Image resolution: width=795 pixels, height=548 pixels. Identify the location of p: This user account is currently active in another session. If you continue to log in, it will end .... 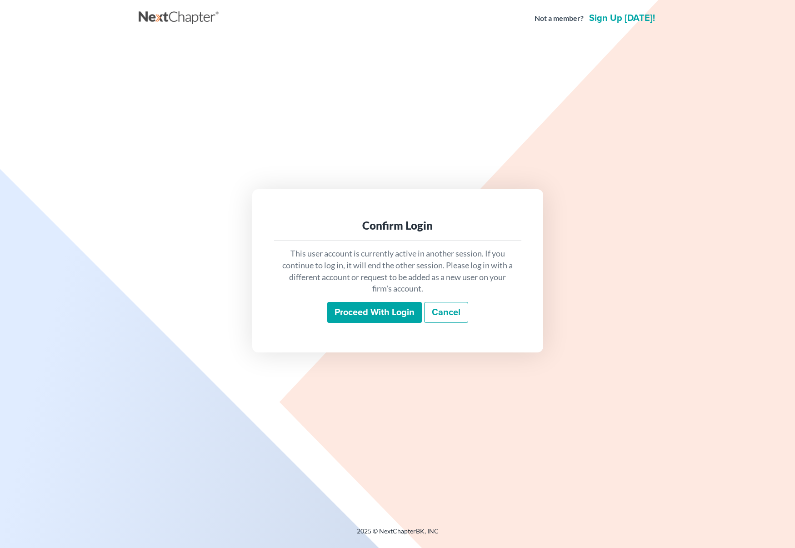
(398, 271).